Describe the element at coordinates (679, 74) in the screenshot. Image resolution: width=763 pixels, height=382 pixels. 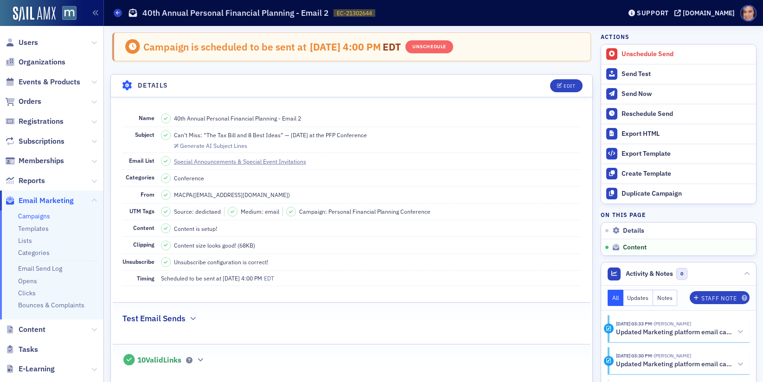
I see `button: Send Test` at that location.